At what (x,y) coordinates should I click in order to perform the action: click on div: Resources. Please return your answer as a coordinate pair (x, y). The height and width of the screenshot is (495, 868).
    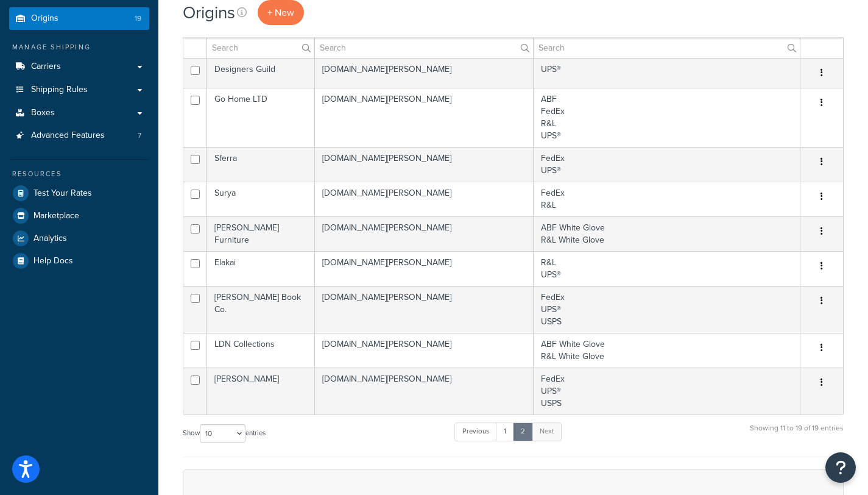
    Looking at the image, I should click on (79, 173).